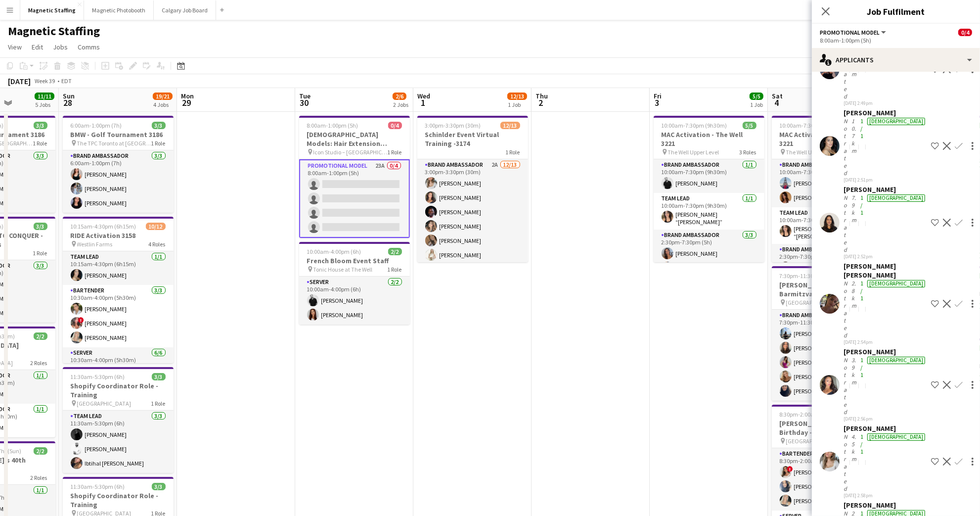 This screenshot has height=516, width=980. I want to click on span: Promotional Model, so click(850, 32).